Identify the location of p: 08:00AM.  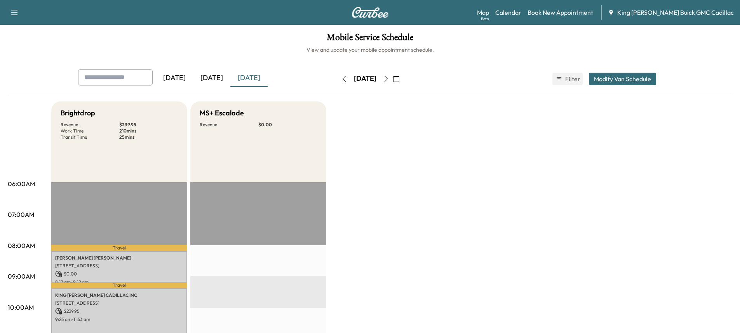
(21, 246).